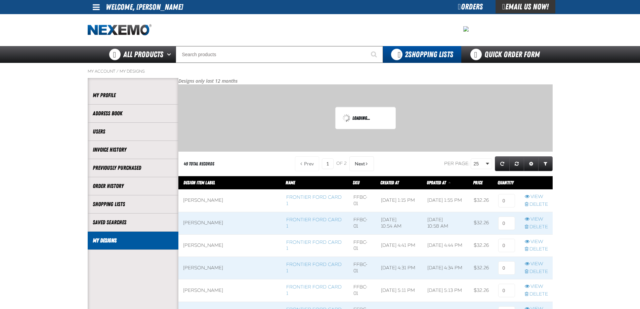 Image resolution: width=640 pixels, height=309 pixels. I want to click on span: Name, so click(290, 182).